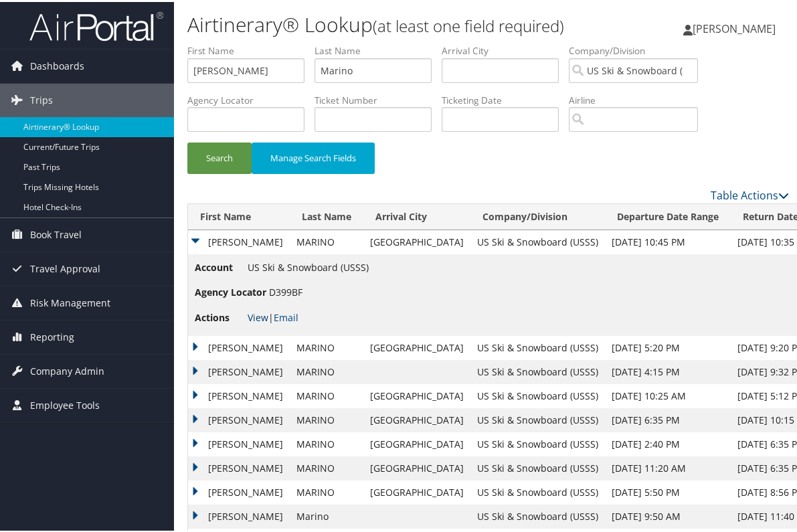  Describe the element at coordinates (388, 22) in the screenshot. I see `h1: Airtinerary® Lookup` at that location.